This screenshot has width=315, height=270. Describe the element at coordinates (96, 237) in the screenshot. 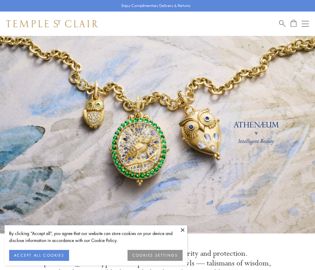

I see `div: By clicking “Accept all”, you agree that our website can store cookies on your device and disclos...` at that location.